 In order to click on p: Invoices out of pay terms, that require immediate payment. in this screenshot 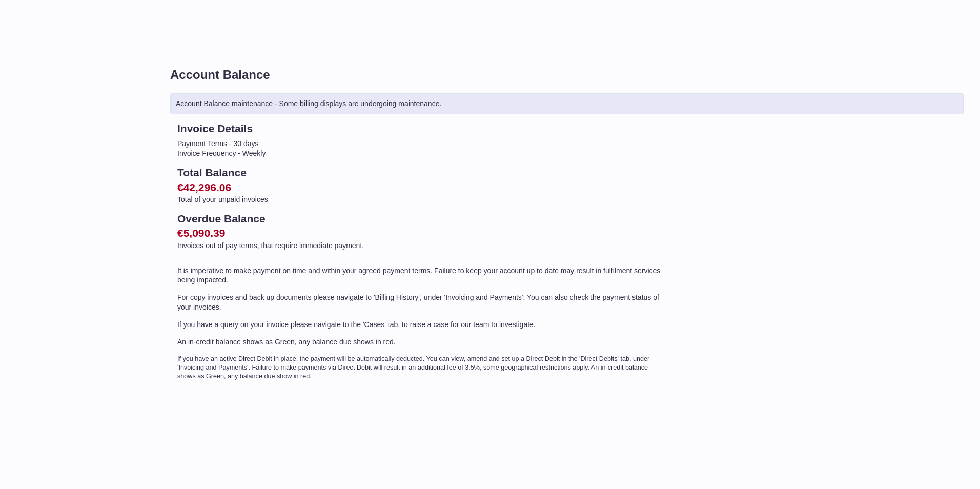, I will do `click(422, 246)`.